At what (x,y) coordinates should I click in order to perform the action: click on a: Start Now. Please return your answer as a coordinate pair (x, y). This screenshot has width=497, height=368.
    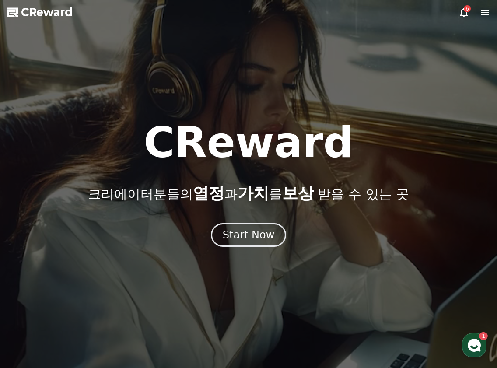
    Looking at the image, I should click on (248, 236).